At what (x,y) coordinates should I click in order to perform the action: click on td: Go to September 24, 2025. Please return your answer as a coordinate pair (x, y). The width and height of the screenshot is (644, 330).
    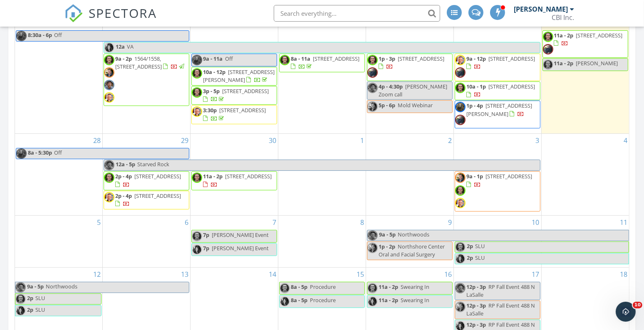
    Looking at the image, I should click on (322, 75).